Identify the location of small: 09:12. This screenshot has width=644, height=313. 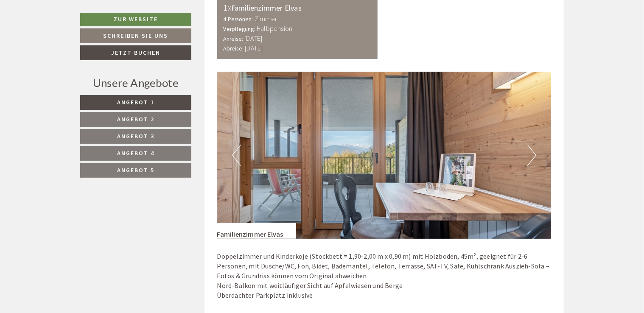
(74, 44).